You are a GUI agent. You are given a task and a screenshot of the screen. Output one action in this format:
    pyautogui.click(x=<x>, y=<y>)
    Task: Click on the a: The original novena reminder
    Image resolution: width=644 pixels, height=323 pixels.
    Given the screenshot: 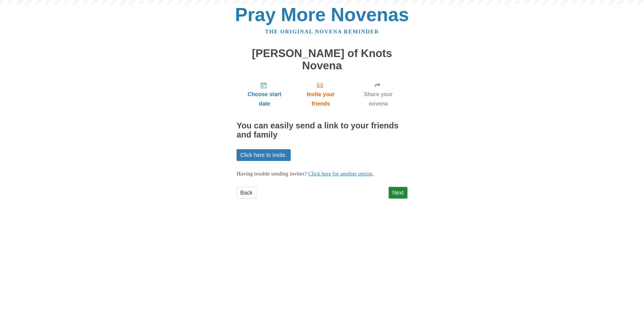 What is the action you would take?
    pyautogui.click(x=322, y=31)
    